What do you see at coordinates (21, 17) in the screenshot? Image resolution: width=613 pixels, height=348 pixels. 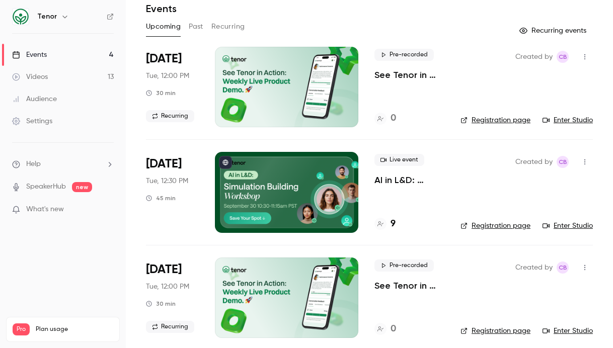 I see `img: Tenor` at bounding box center [21, 17].